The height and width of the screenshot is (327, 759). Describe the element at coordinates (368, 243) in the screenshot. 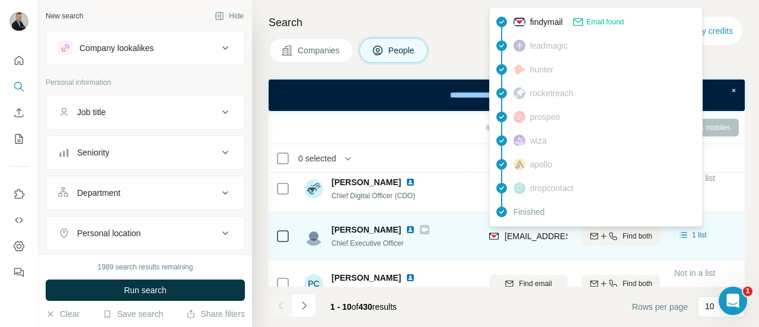

I see `span: Chief Executive Officer` at that location.